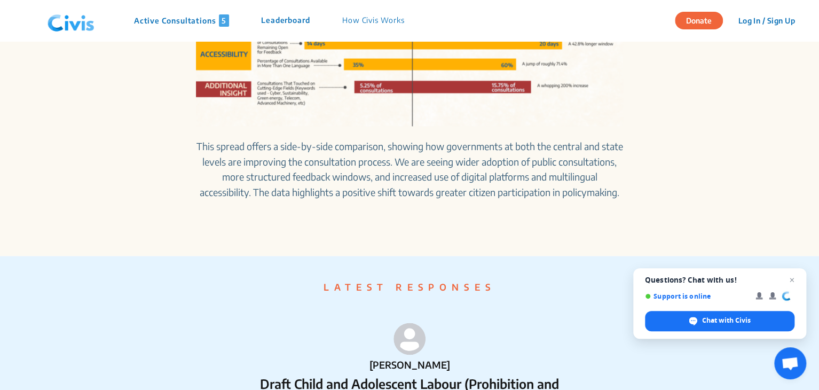  What do you see at coordinates (373, 20) in the screenshot?
I see `p: How Civis Works` at bounding box center [373, 20].